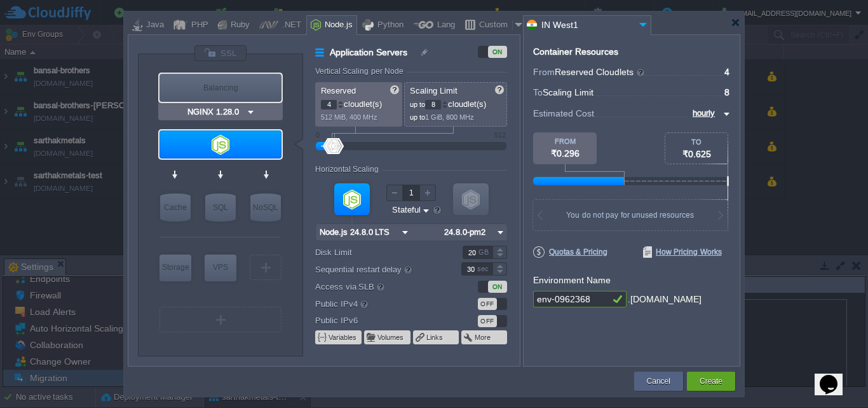  What do you see at coordinates (379, 320) in the screenshot?
I see `label: Public IPv6` at bounding box center [379, 320].